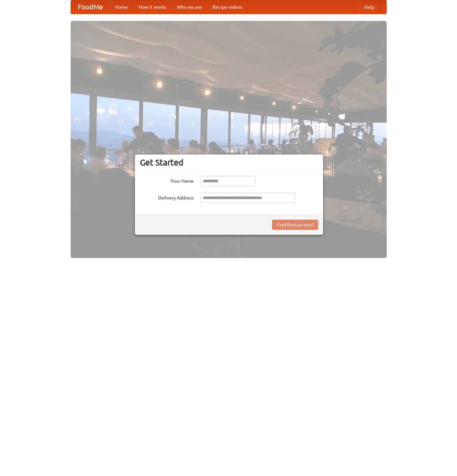  What do you see at coordinates (152, 7) in the screenshot?
I see `a: How it works` at bounding box center [152, 7].